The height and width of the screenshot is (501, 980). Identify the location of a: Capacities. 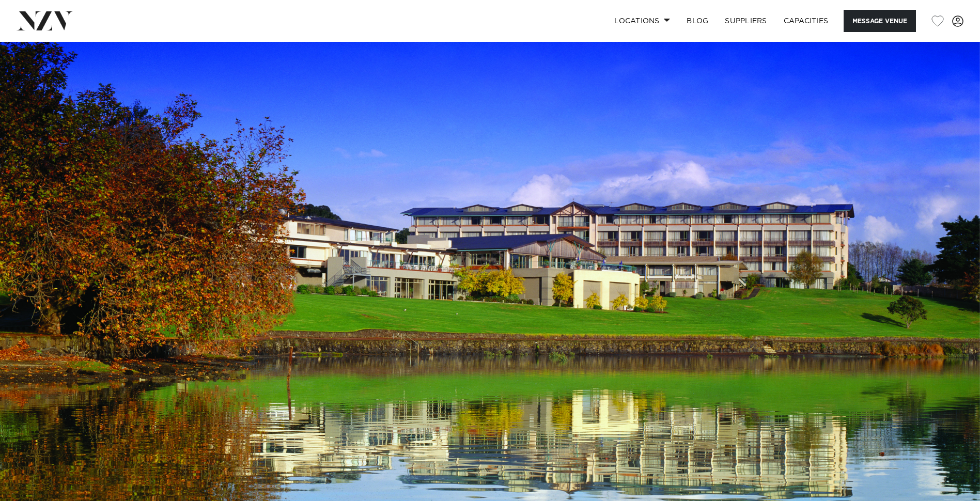
(806, 21).